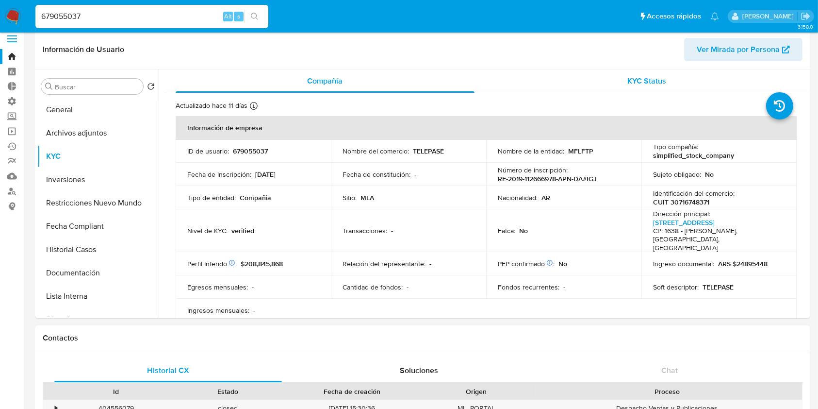 The width and height of the screenshot is (818, 409). What do you see at coordinates (116, 391) in the screenshot?
I see `div: Id` at bounding box center [116, 391].